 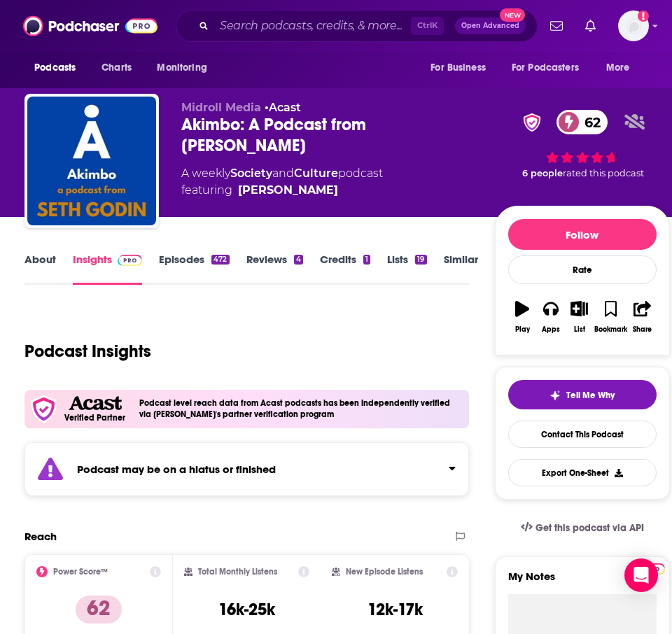 I want to click on button: Follow, so click(x=583, y=234).